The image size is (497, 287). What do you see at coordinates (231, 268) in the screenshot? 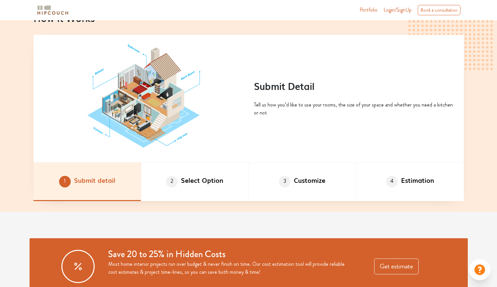
I see `p: Most home interior projects run over budget & never finish on time. Our cost estimation tool will...` at bounding box center [231, 268].